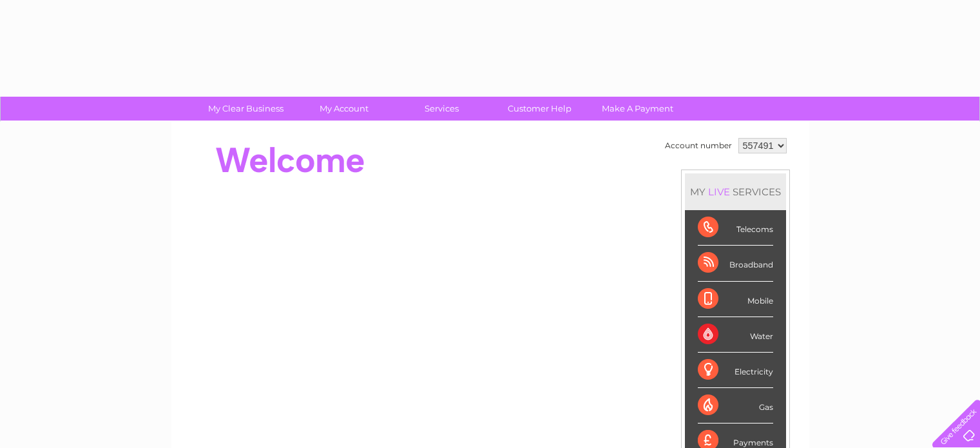  What do you see at coordinates (441, 108) in the screenshot?
I see `a: Services` at bounding box center [441, 108].